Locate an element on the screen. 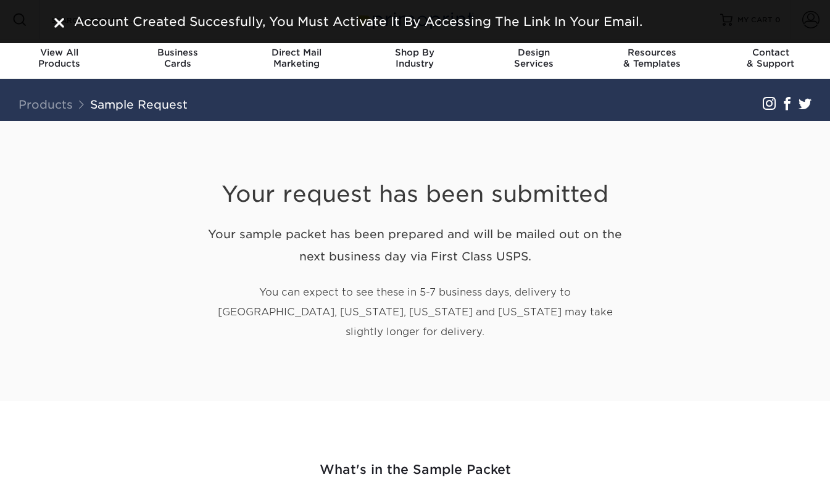  div: Marketing is located at coordinates (296, 58).